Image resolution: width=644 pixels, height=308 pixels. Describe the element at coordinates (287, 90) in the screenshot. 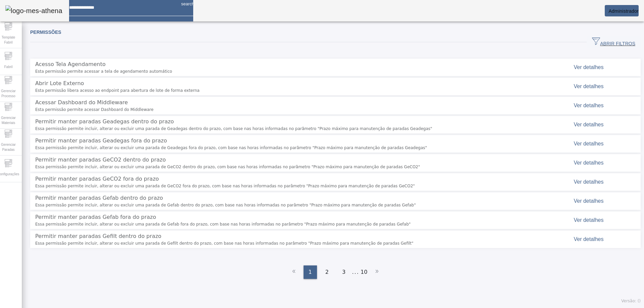

I see `span: Esta permissão libera acesso ao endpoint para abertura de lote de forma externa` at that location.